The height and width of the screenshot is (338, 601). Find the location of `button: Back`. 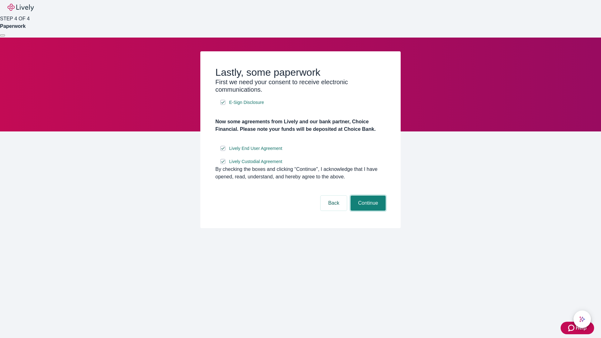

button: Back is located at coordinates (334, 203).